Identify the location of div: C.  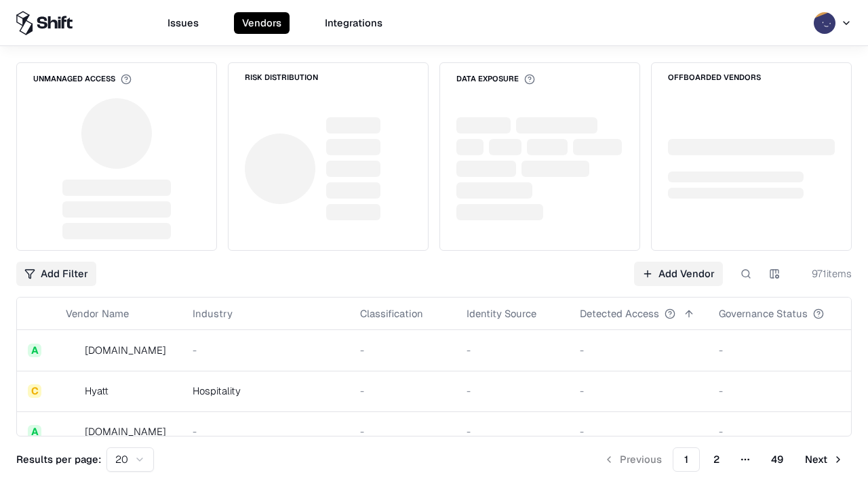
(34, 391).